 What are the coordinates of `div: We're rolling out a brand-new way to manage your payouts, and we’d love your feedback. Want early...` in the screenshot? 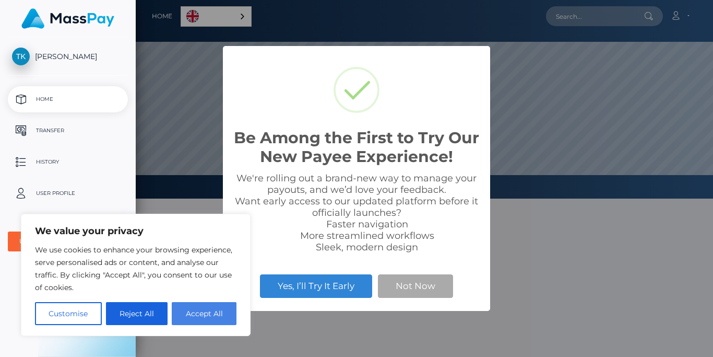 It's located at (357, 213).